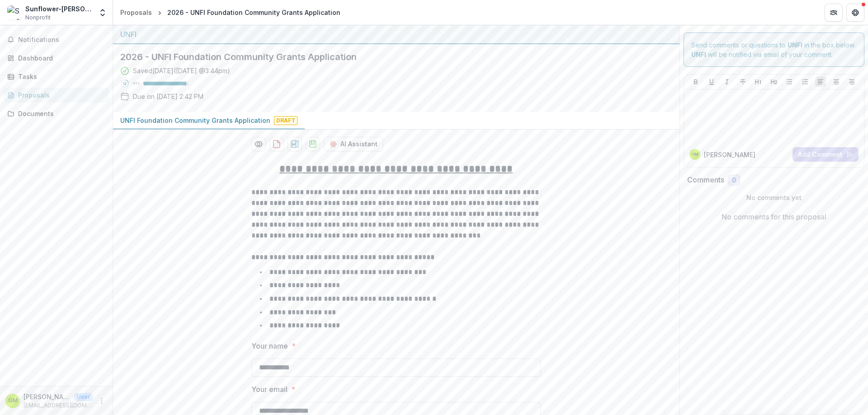 The height and width of the screenshot is (415, 868). I want to click on p: 95 %, so click(136, 83).